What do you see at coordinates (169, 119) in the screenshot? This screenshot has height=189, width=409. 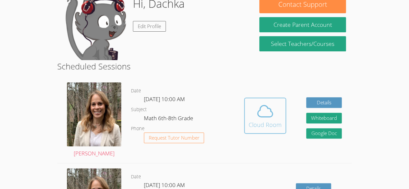 I see `dd: Math 6th-8th Grade` at bounding box center [169, 119].